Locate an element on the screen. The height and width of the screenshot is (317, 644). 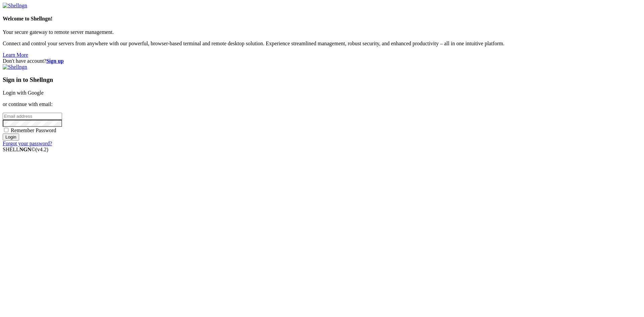
p: or continue with email: is located at coordinates (322, 104).